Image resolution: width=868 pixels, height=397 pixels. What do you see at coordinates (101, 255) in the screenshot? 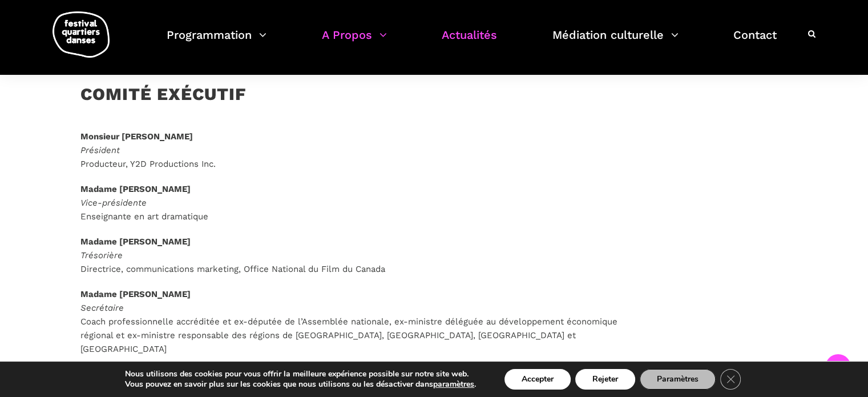
I see `em: Trésorière` at bounding box center [101, 255].